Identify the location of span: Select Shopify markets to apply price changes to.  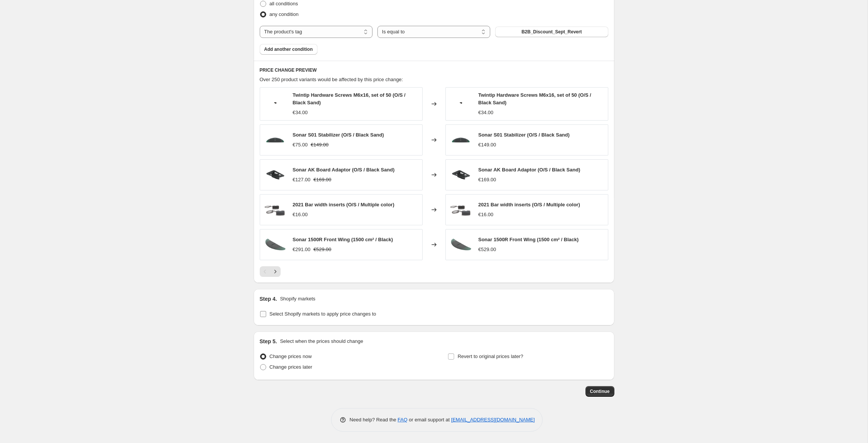
(323, 314).